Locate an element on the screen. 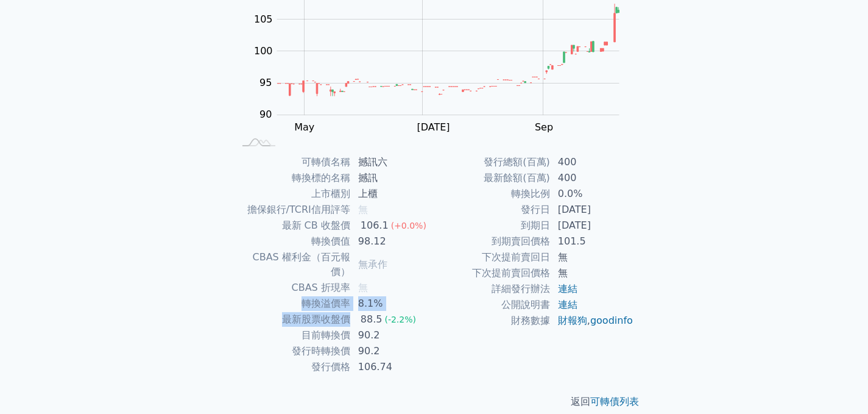  td: 8.1% is located at coordinates (393, 303).